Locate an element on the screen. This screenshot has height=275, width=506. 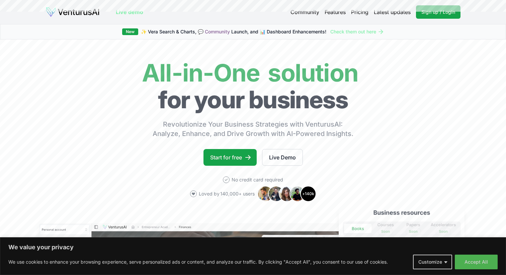
a: Check them out here is located at coordinates (357, 32).